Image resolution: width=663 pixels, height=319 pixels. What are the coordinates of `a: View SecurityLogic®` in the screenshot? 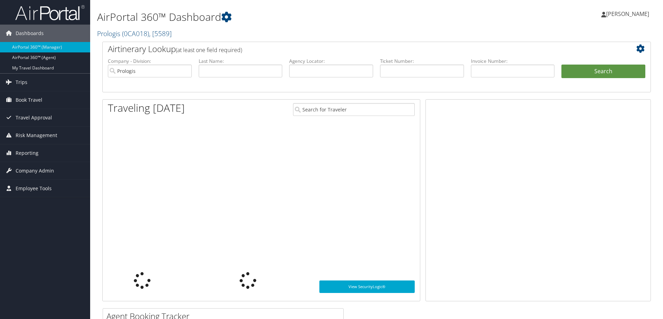 It's located at (367, 287).